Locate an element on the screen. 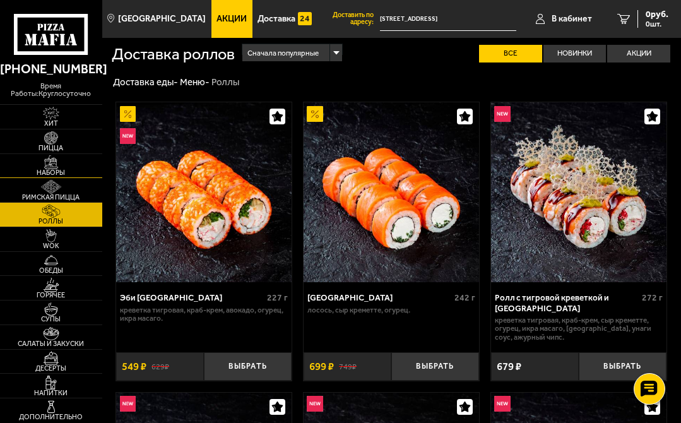  s: 629 ₽ is located at coordinates (160, 366).